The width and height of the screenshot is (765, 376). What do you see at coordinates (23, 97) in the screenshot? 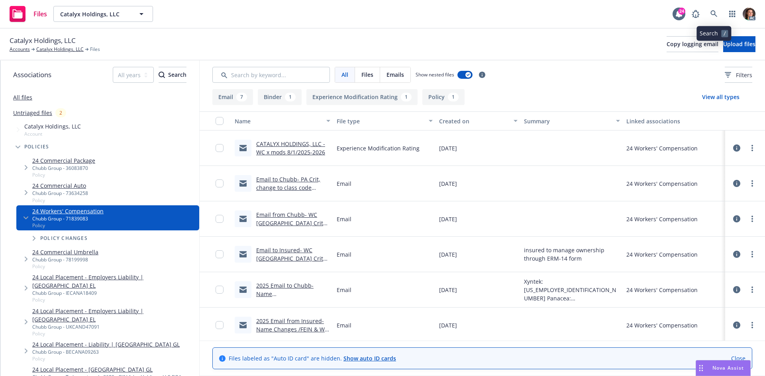
I see `a: All files` at bounding box center [23, 97].